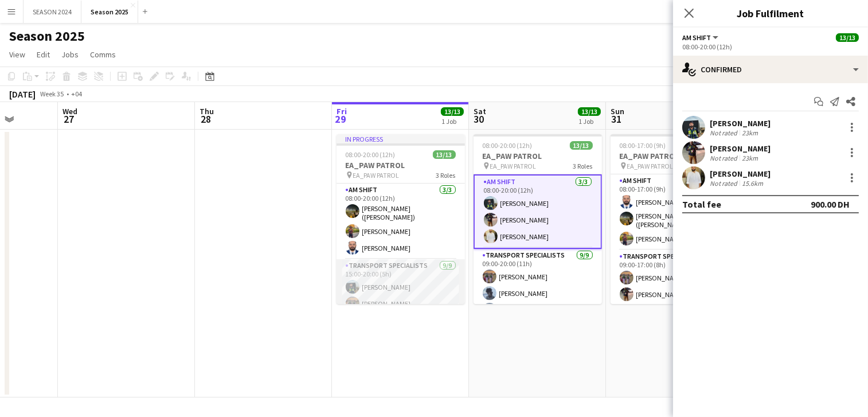 This screenshot has height=417, width=868. I want to click on span: Jobs, so click(70, 55).